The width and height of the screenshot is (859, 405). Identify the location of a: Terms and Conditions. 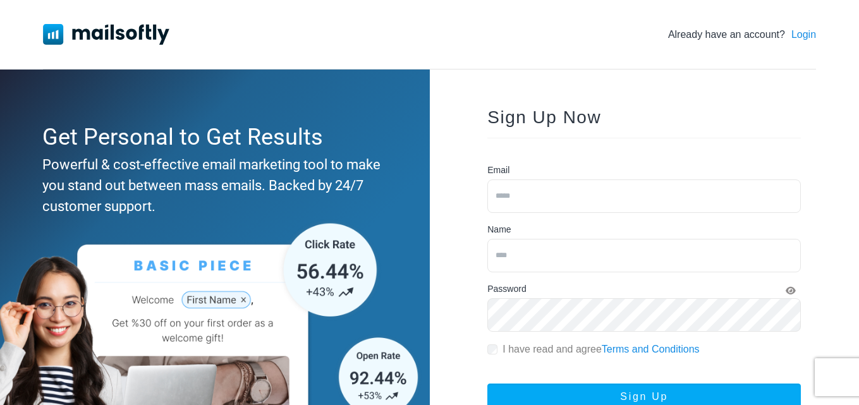
(650, 349).